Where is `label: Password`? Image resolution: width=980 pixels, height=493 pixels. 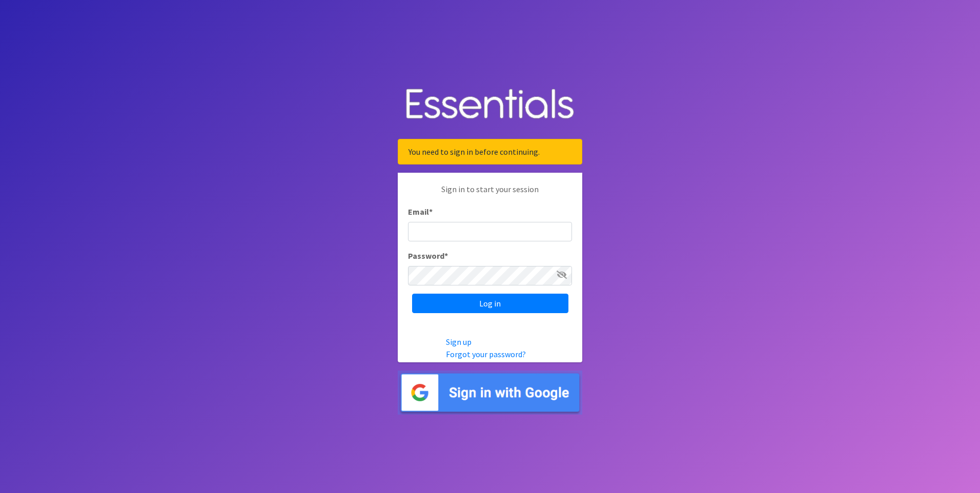
label: Password is located at coordinates (428, 256).